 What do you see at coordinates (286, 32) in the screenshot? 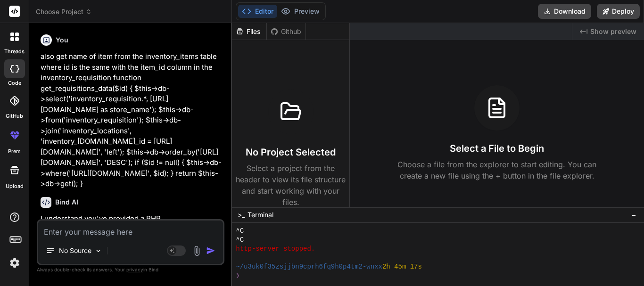
I see `div: Github` at bounding box center [286, 32].